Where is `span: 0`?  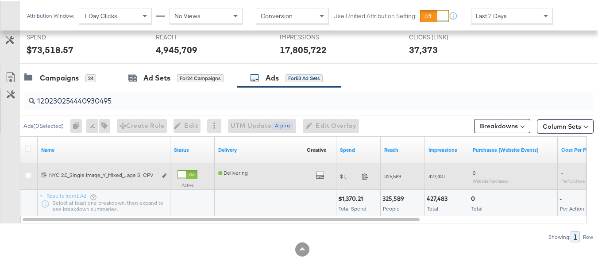
span: 0 is located at coordinates (474, 171).